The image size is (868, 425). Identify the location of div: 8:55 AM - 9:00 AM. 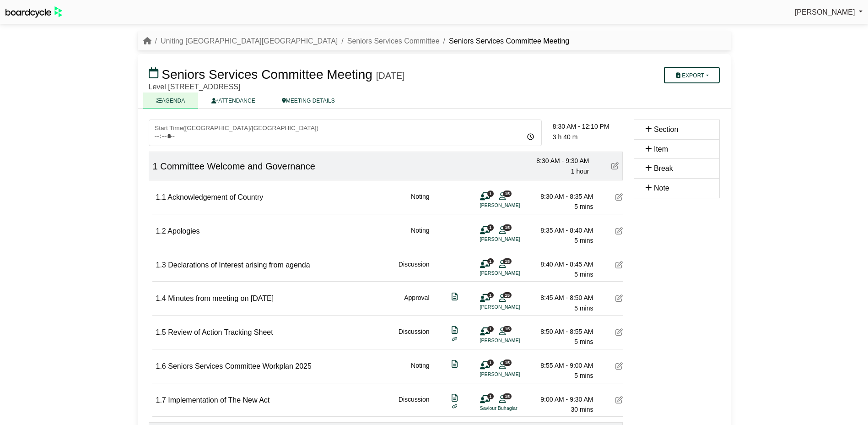
(562, 365).